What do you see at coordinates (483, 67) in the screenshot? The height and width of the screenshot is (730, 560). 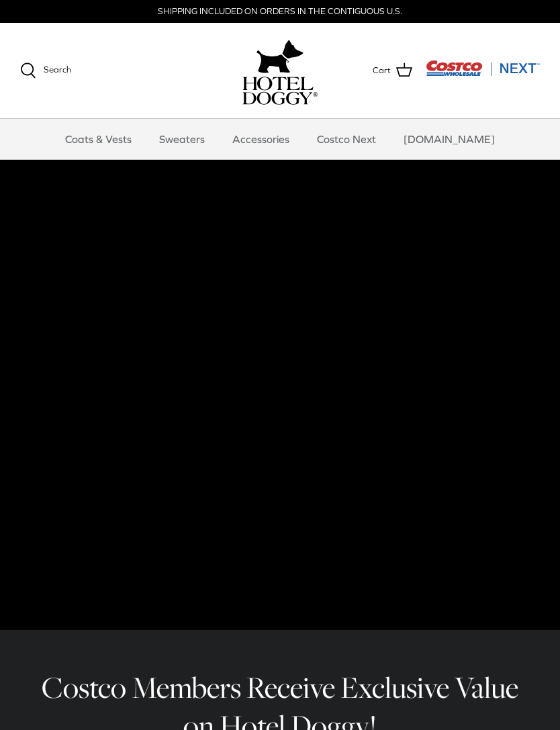 I see `img: Costco Next` at bounding box center [483, 67].